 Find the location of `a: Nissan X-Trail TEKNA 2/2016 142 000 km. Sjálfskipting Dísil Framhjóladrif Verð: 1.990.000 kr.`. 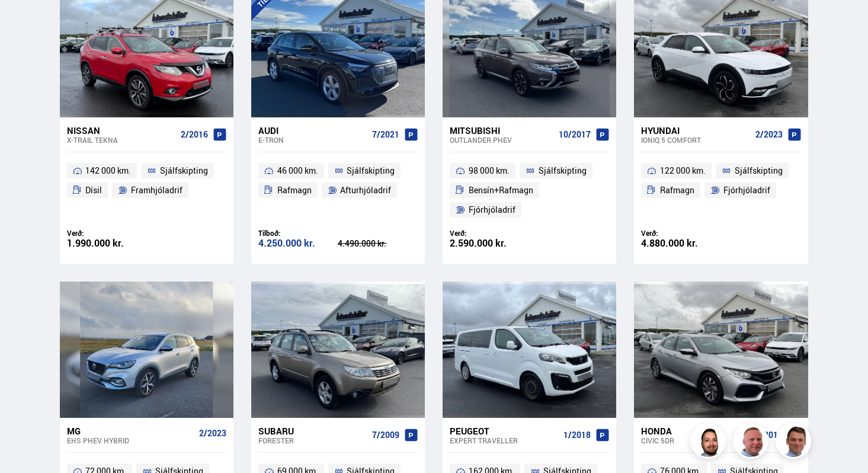

a: Nissan X-Trail TEKNA 2/2016 142 000 km. Sjálfskipting Dísil Framhjóladrif Verð: 1.990.000 kr. is located at coordinates (146, 190).